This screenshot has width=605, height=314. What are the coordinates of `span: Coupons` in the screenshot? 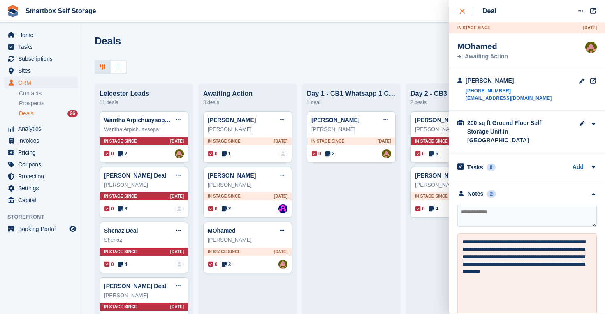 It's located at (43, 165).